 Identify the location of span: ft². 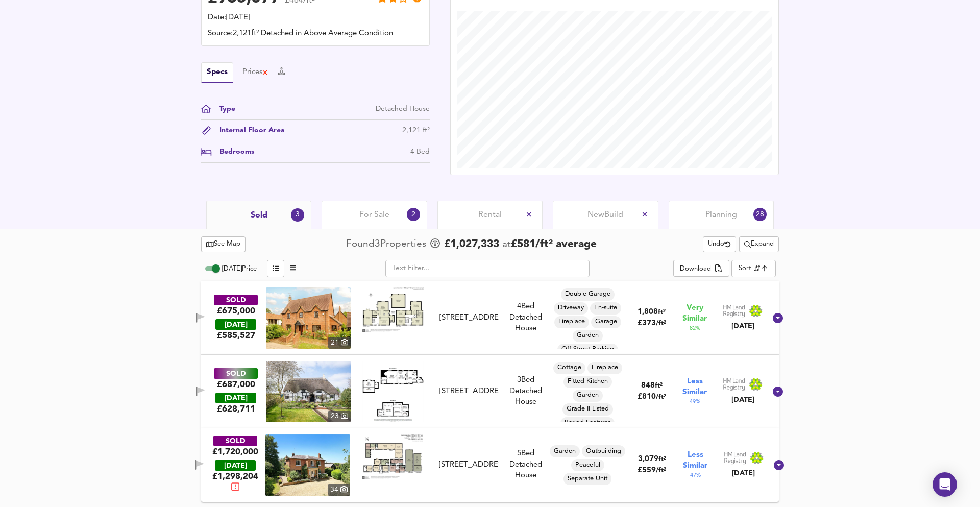
(658, 385).